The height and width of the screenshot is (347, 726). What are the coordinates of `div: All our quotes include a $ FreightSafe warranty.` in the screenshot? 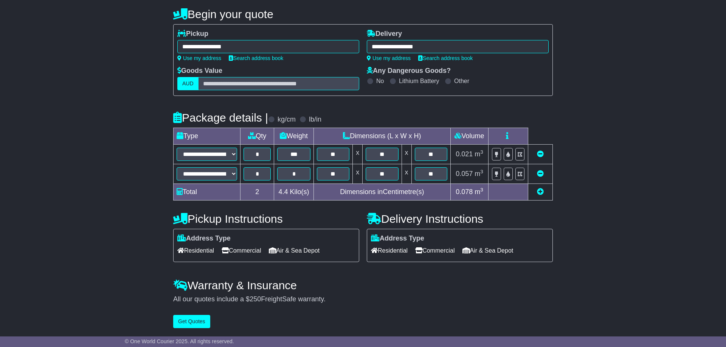 It's located at (363, 300).